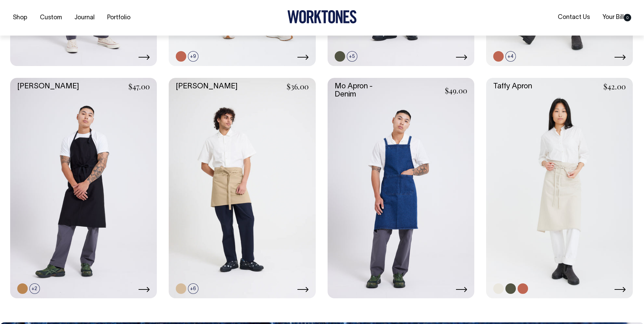  I want to click on span: +4, so click(510, 56).